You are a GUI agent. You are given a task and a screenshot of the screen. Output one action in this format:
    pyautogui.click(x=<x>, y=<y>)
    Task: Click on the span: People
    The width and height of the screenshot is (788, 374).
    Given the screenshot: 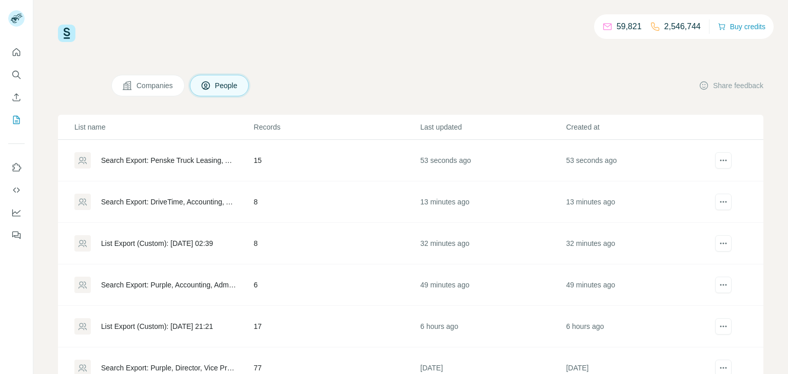 What is the action you would take?
    pyautogui.click(x=227, y=86)
    